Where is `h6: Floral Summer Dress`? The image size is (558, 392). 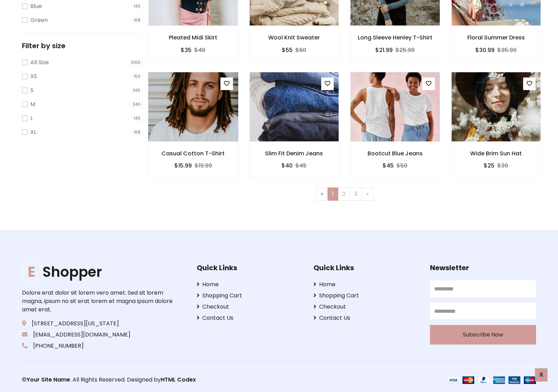 h6: Floral Summer Dress is located at coordinates (496, 37).